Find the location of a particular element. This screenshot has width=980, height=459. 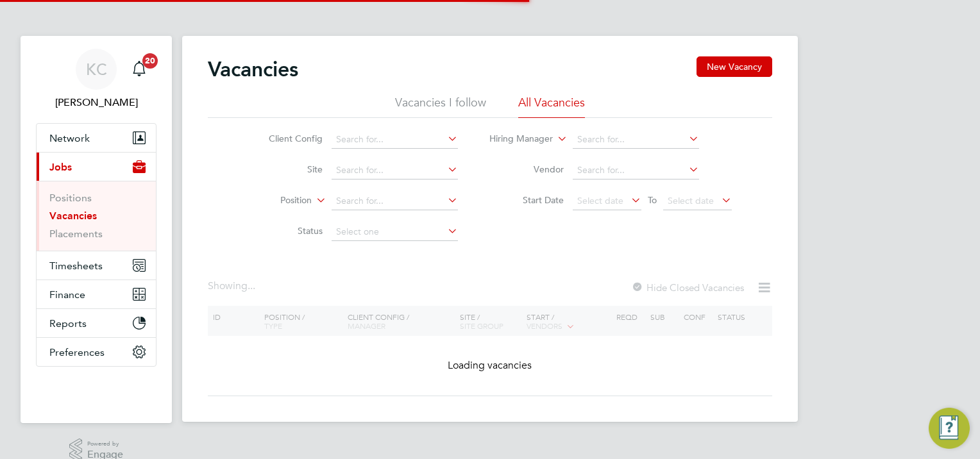

label: Client Config is located at coordinates (285, 138).